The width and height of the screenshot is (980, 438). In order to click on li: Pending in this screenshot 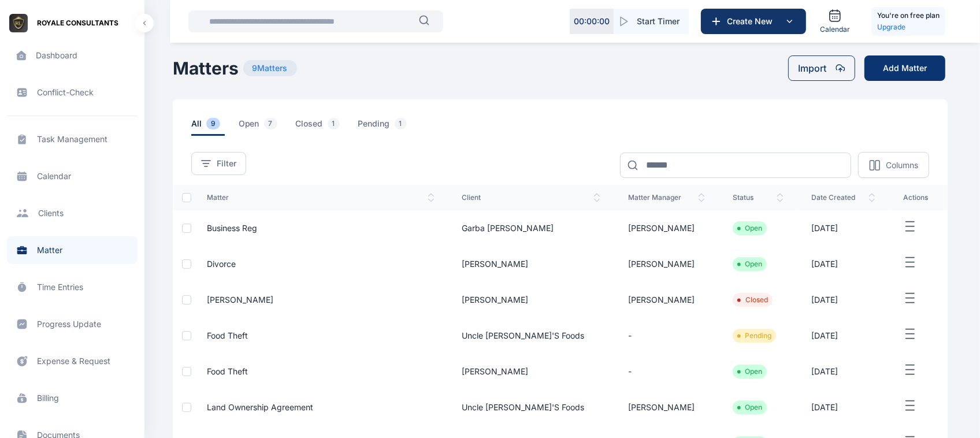, I will do `click(754, 336)`.